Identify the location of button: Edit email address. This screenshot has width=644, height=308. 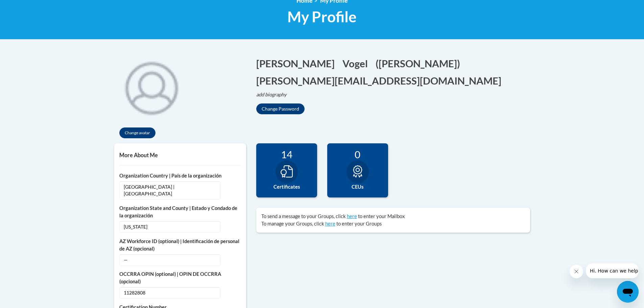
(381, 81).